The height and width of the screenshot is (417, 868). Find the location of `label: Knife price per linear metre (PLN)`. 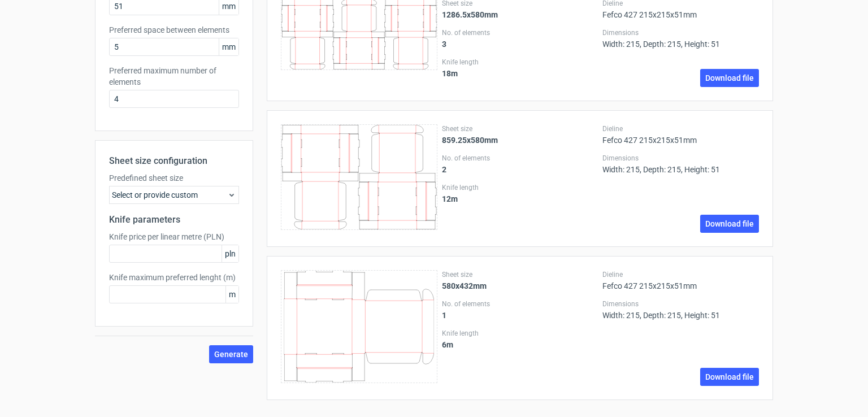

label: Knife price per linear metre (PLN) is located at coordinates (174, 237).